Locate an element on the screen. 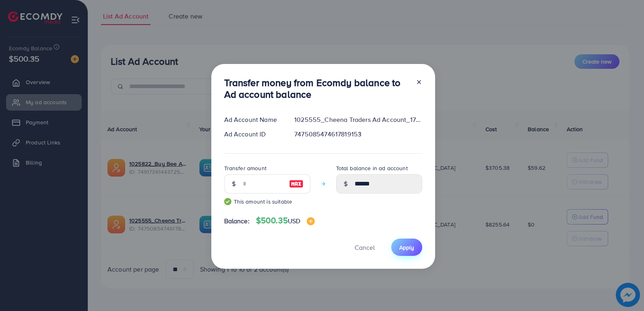 This screenshot has width=644, height=311. div: 1025555_Cheena Traders Ad Account_1740428978835 is located at coordinates (357, 120).